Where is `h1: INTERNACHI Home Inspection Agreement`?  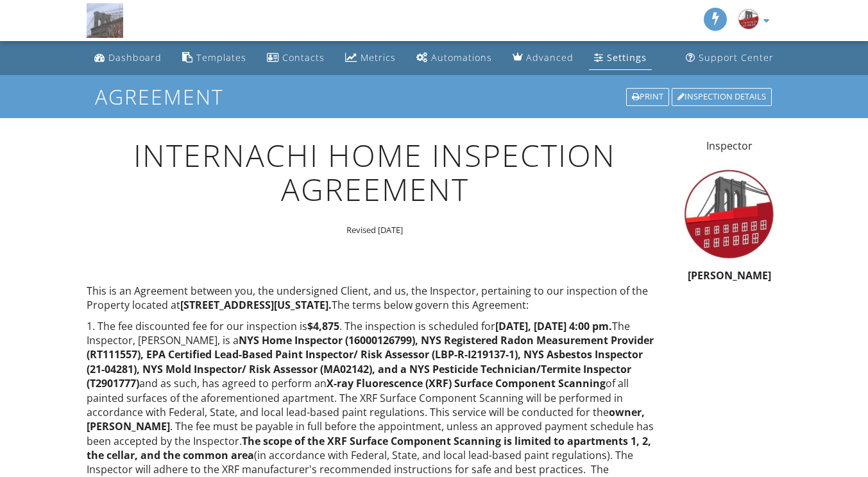
h1: INTERNACHI Home Inspection Agreement is located at coordinates (375, 173).